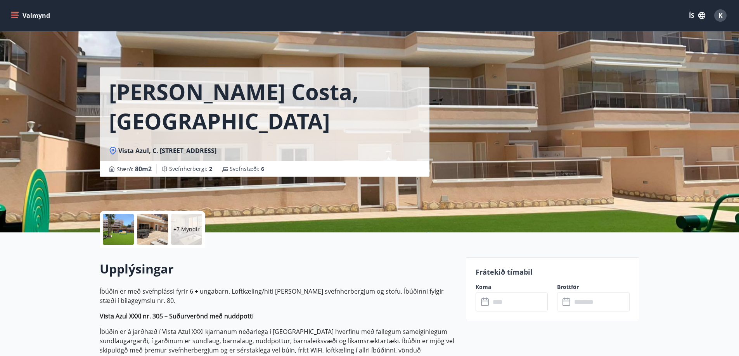  What do you see at coordinates (553, 272) in the screenshot?
I see `p: Frátekið tímabil` at bounding box center [553, 272].